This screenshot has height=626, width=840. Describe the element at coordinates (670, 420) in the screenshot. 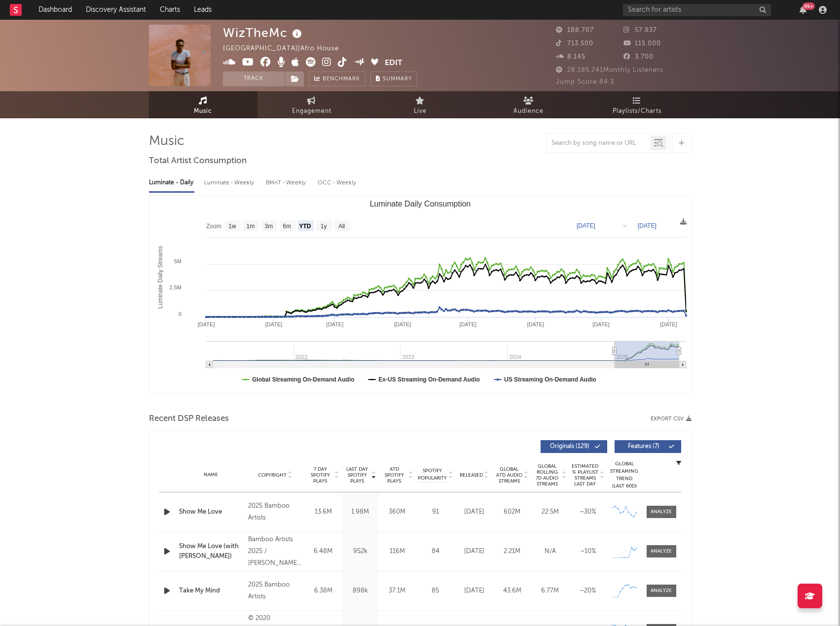

I see `button: Export CSV` at that location.